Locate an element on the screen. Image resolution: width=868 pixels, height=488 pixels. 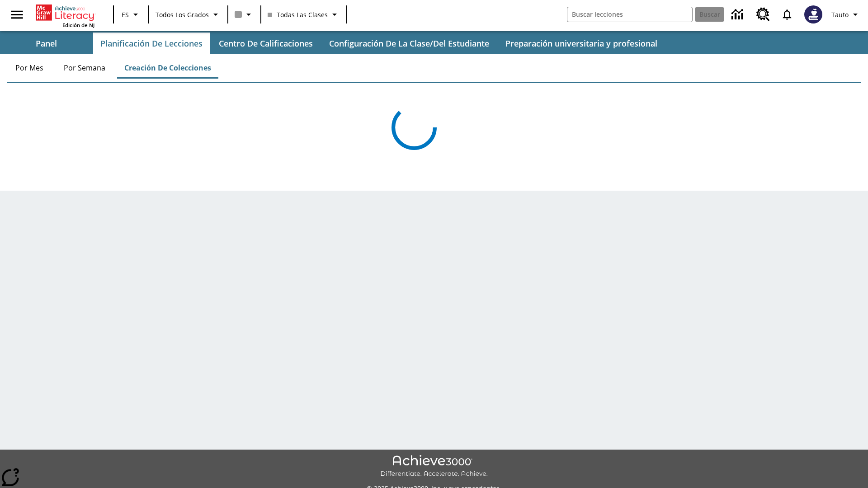
button: Perfil/Configuración is located at coordinates (846, 15).